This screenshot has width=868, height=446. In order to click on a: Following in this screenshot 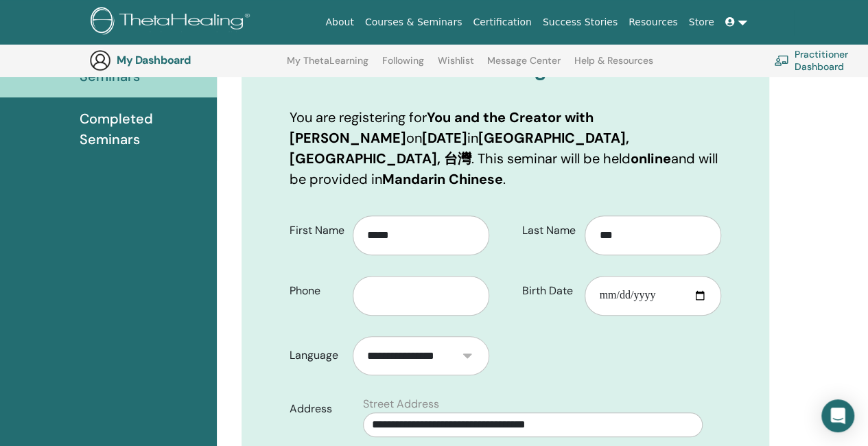, I will do `click(403, 66)`.